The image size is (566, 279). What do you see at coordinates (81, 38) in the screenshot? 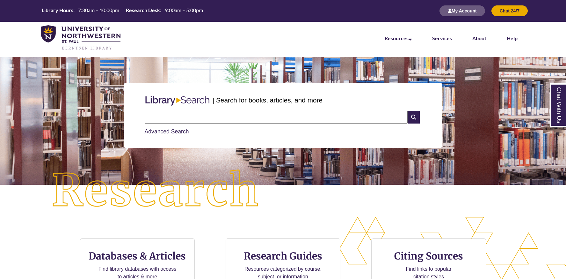
I see `img: UNWSP Library Logo` at bounding box center [81, 38].